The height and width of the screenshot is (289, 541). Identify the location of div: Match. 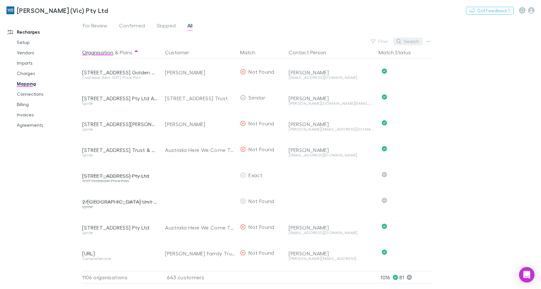
(251, 52).